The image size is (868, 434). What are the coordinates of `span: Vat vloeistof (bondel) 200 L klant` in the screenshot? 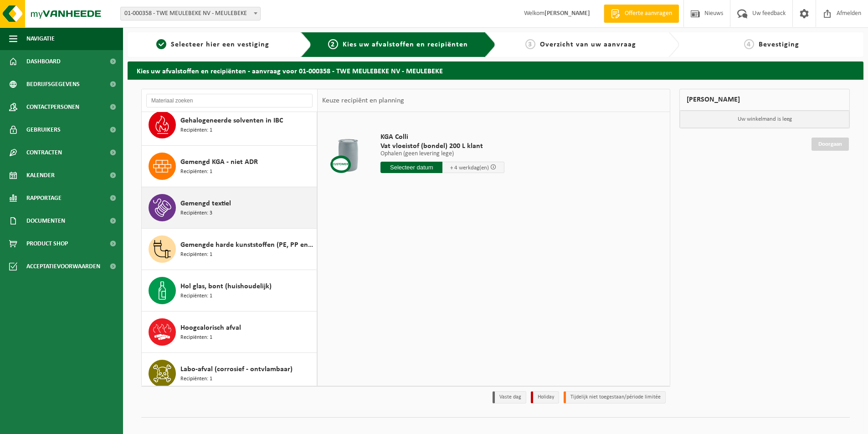 It's located at (443, 146).